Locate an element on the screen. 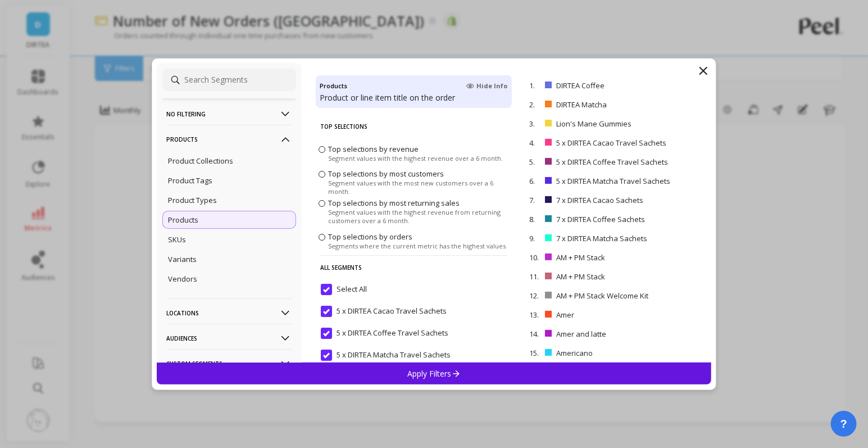 The image size is (868, 448). p: Variants is located at coordinates (183, 259).